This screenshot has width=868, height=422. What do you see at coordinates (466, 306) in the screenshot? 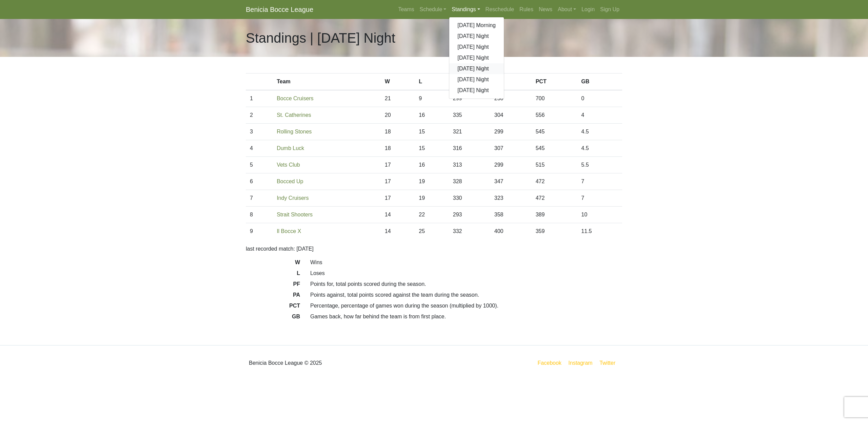
I see `dd: Percentage, percentage of games won during the season (multiplied by 1000).` at bounding box center [466, 306].